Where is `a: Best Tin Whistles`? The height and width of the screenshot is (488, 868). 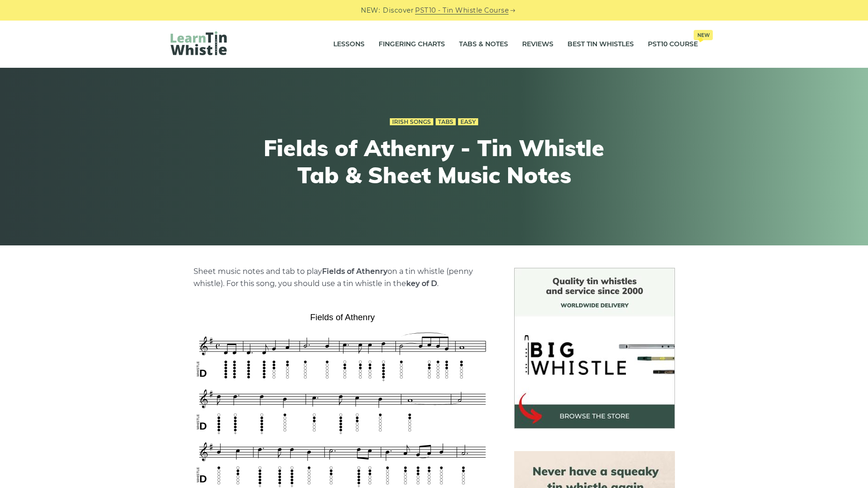 a: Best Tin Whistles is located at coordinates (601, 45).